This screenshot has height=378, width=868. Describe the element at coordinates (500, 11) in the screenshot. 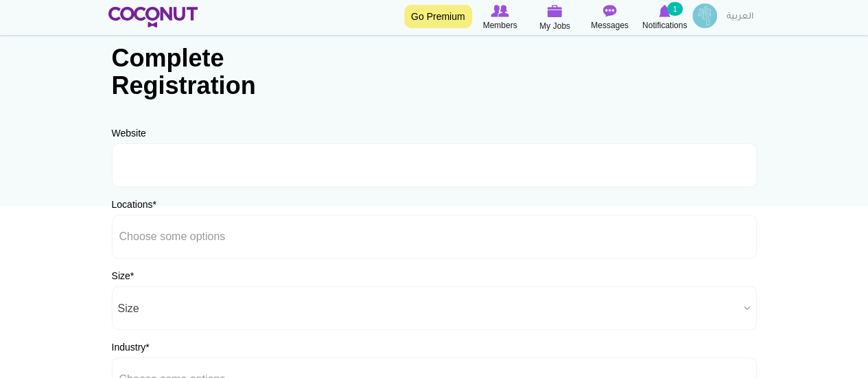

I see `img: Browse Members` at that location.